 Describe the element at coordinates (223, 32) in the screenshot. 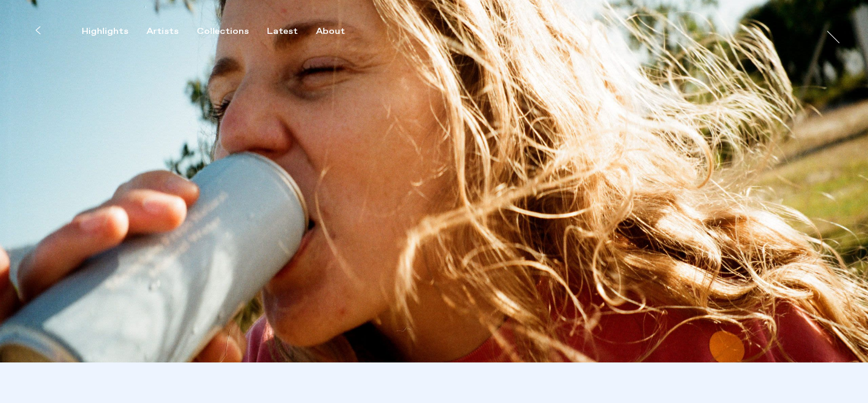

I see `div: Collections` at that location.